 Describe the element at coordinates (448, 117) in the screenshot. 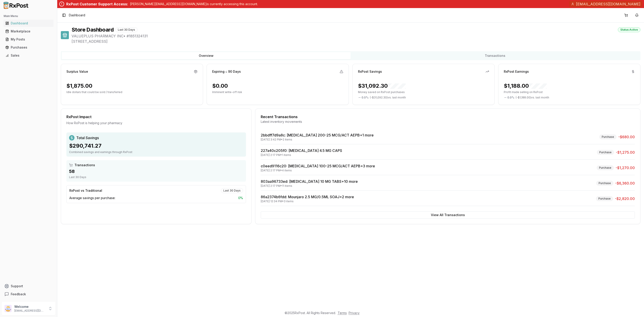

I see `div: Recent Transactions` at that location.